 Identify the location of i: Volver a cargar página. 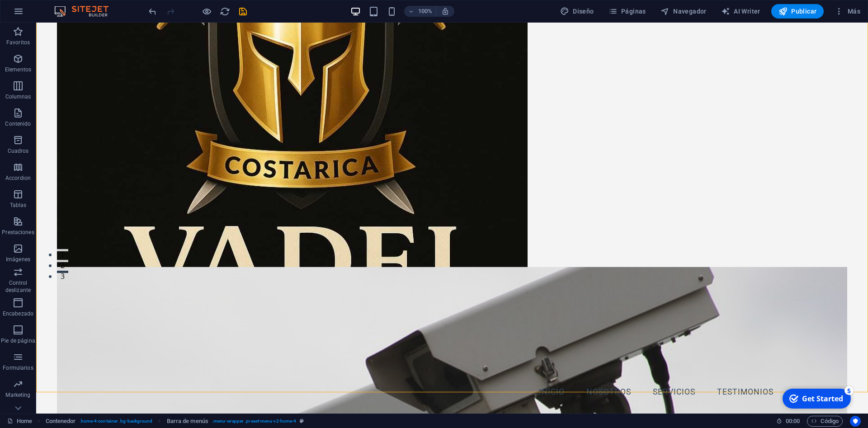
(225, 12).